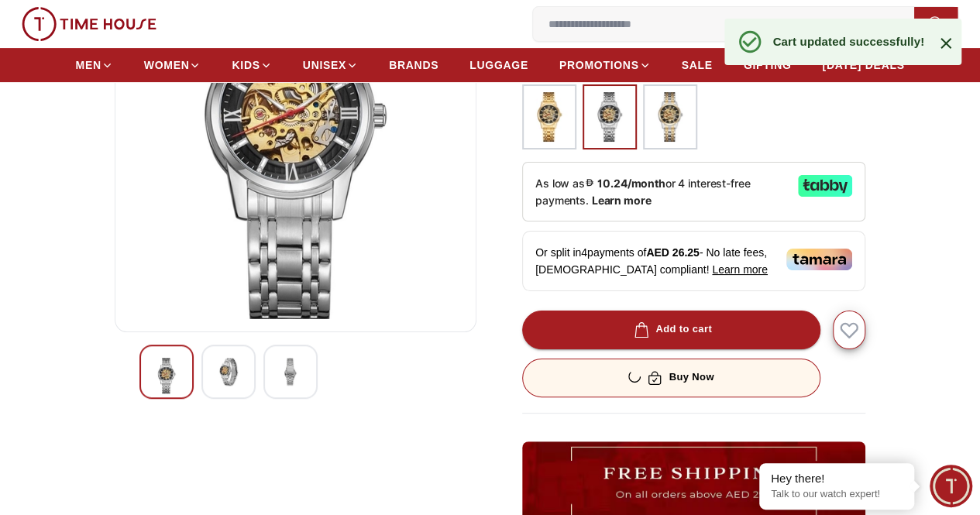  What do you see at coordinates (697, 65) in the screenshot?
I see `span: SALE` at bounding box center [697, 65].